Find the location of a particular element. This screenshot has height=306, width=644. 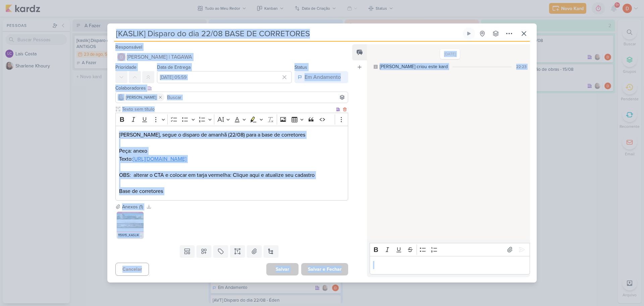

button: Cancelar is located at coordinates (132, 269).